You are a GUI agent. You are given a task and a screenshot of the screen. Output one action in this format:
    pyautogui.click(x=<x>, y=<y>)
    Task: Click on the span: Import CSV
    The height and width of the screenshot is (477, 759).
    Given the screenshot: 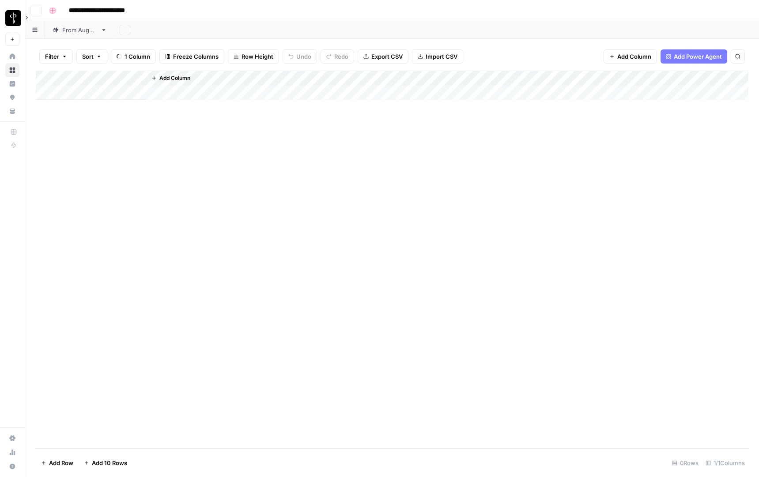 What is the action you would take?
    pyautogui.click(x=441, y=57)
    